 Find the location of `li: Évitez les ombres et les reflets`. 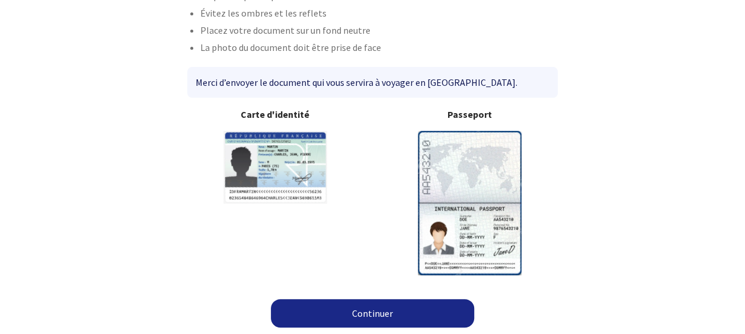

li: Évitez les ombres et les reflets is located at coordinates (380, 14).